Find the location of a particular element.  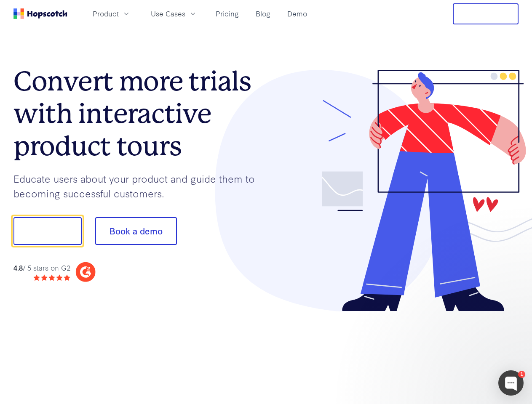

button: Free Trial is located at coordinates (486, 14).